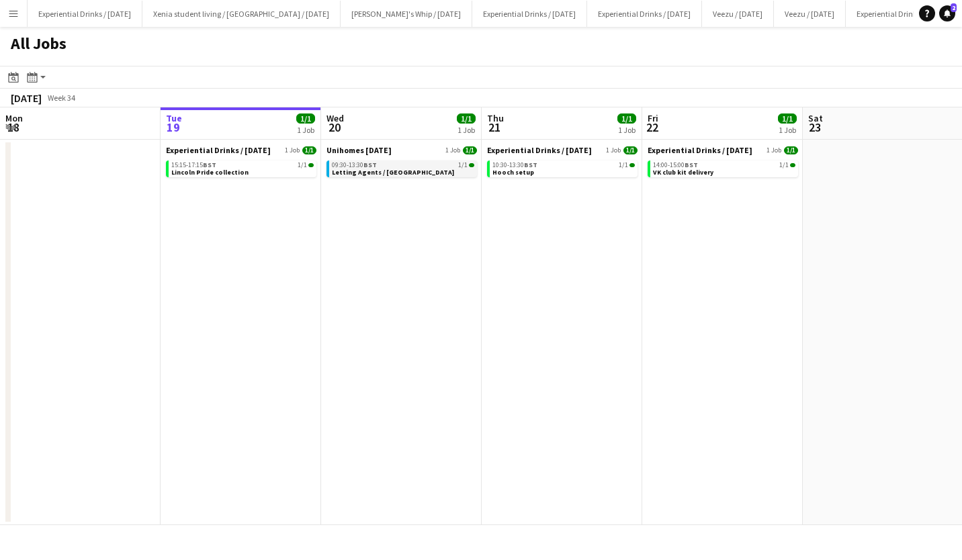 This screenshot has height=560, width=962. I want to click on span: VK club kit delivery, so click(684, 172).